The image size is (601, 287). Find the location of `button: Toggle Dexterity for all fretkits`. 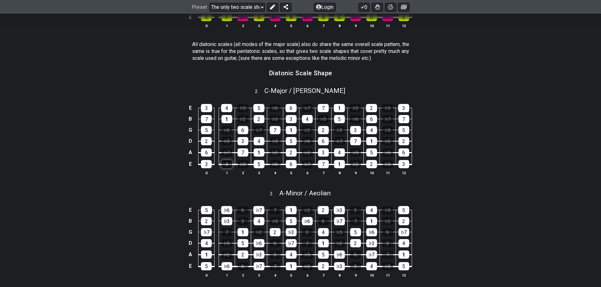

button: Toggle Dexterity for all fretkits is located at coordinates (377, 7).